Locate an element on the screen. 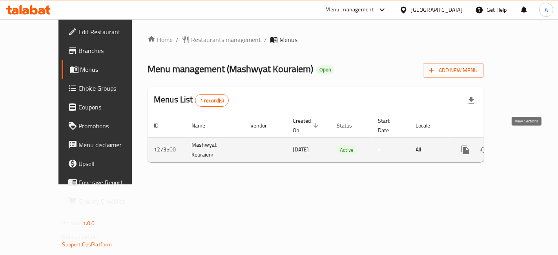 This screenshot has width=558, height=255. span: Version: is located at coordinates (72, 223).